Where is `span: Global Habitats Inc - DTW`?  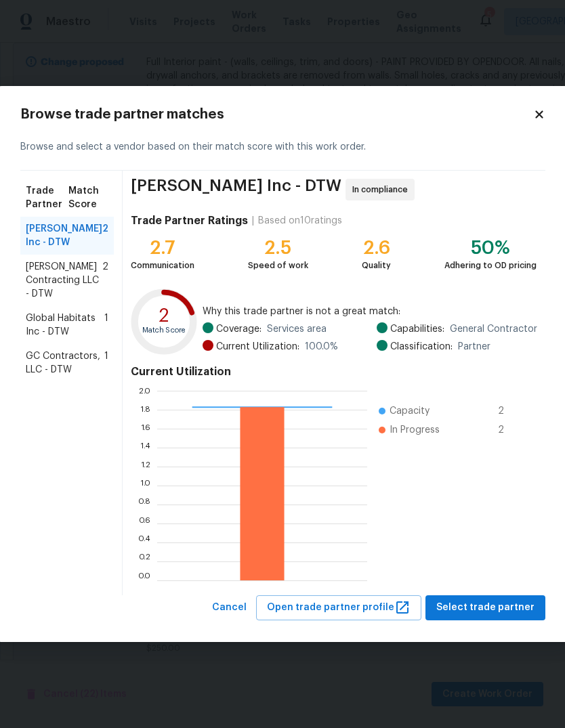
span: Global Habitats Inc - DTW is located at coordinates (65, 325).